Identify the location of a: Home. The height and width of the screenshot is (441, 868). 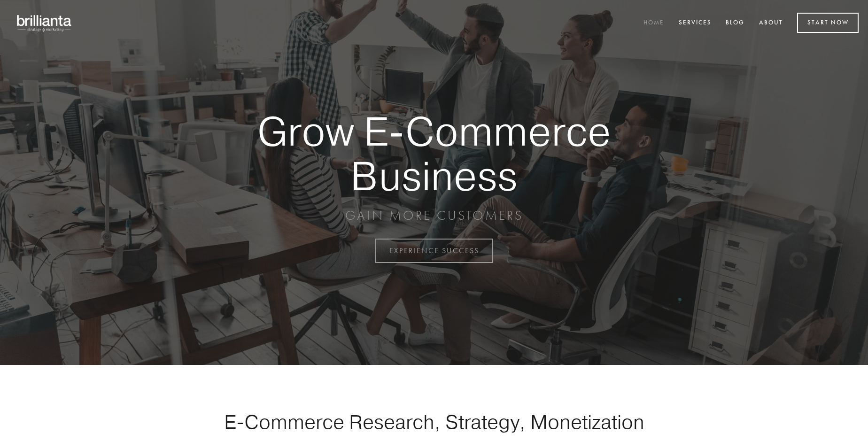
(654, 23).